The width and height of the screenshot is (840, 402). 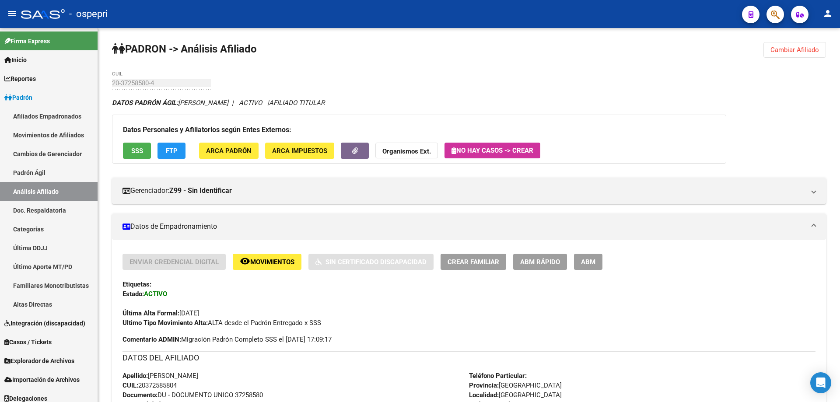 I want to click on span: Padrón, so click(x=18, y=98).